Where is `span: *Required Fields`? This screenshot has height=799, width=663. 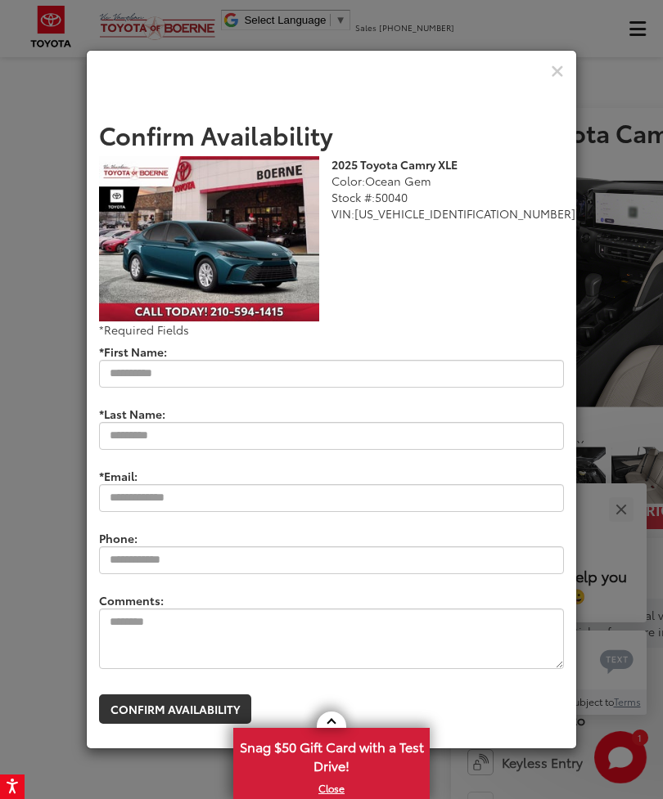
span: *Required Fields is located at coordinates (144, 330).